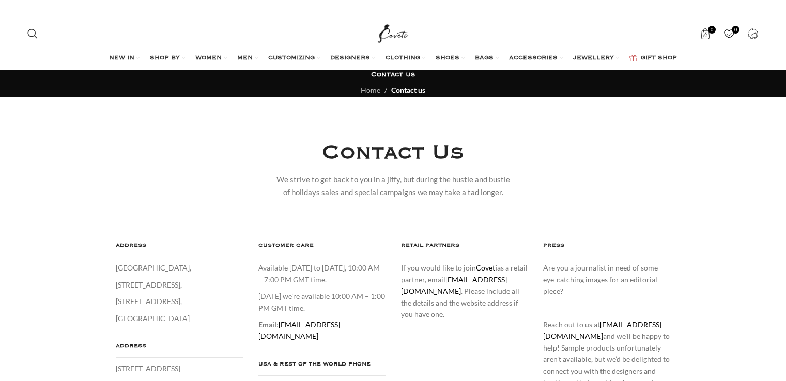 This screenshot has width=786, height=381. Describe the element at coordinates (403, 58) in the screenshot. I see `span: CLOTHING` at that location.